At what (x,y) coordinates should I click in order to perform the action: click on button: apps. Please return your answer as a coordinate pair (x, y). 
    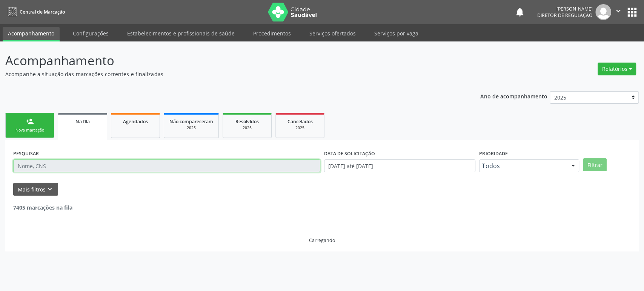
    Looking at the image, I should click on (632, 12).